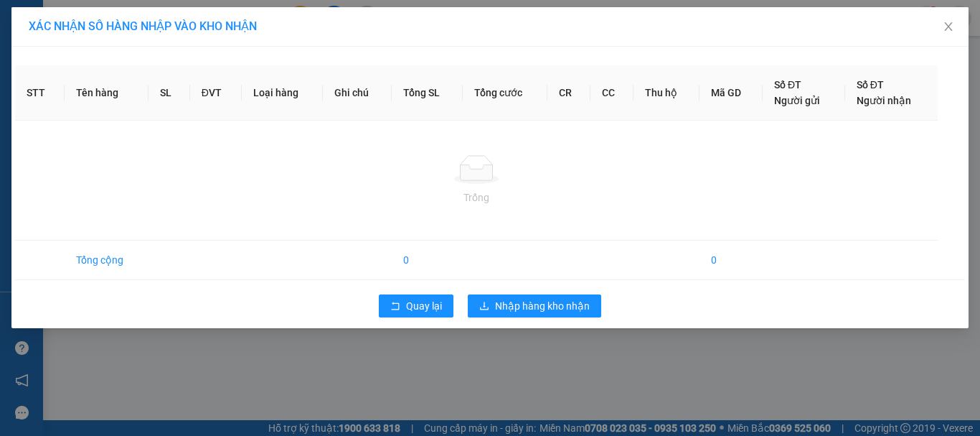 The height and width of the screenshot is (436, 980). I want to click on th: STT, so click(40, 92).